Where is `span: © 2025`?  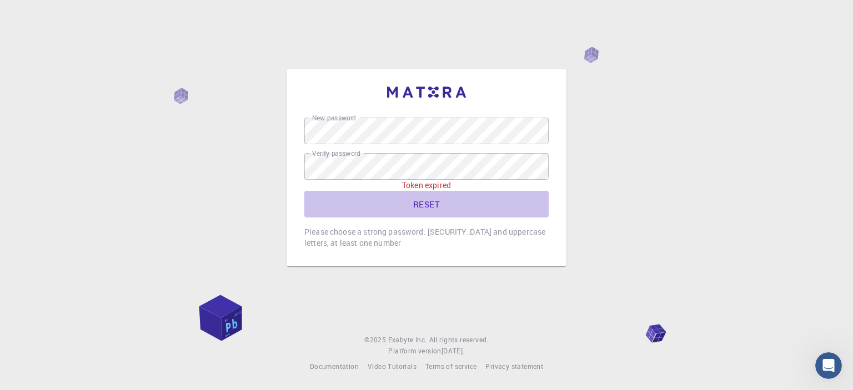 span: © 2025 is located at coordinates (376, 340).